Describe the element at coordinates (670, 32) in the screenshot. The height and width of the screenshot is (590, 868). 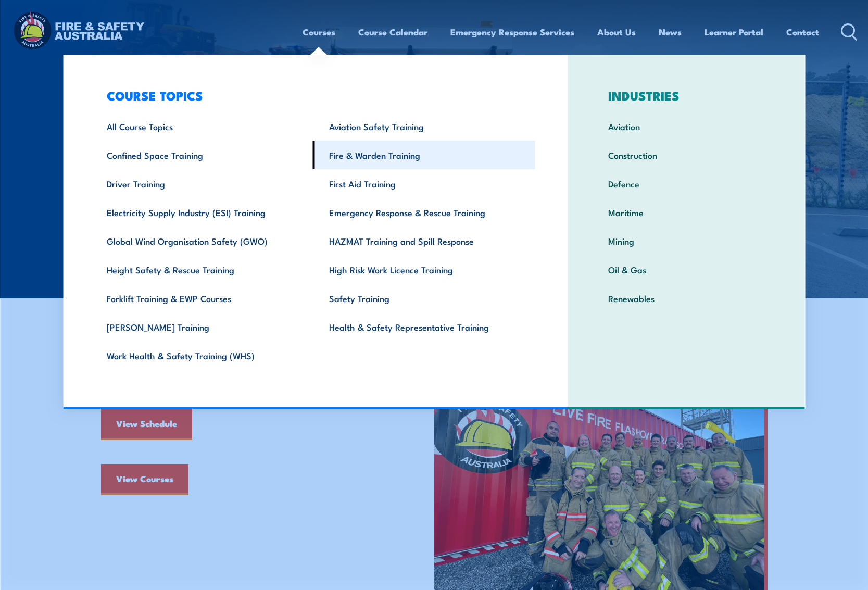
I see `a: News` at that location.